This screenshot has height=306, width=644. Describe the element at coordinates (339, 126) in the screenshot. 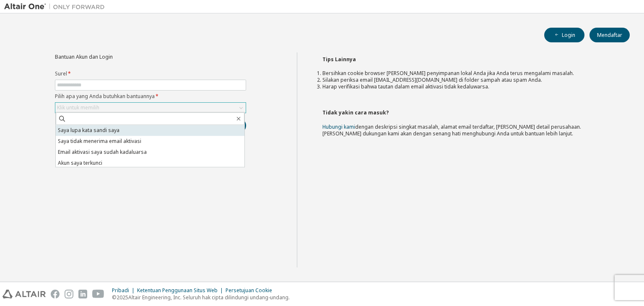

I see `a: Hubungi kami` at that location.